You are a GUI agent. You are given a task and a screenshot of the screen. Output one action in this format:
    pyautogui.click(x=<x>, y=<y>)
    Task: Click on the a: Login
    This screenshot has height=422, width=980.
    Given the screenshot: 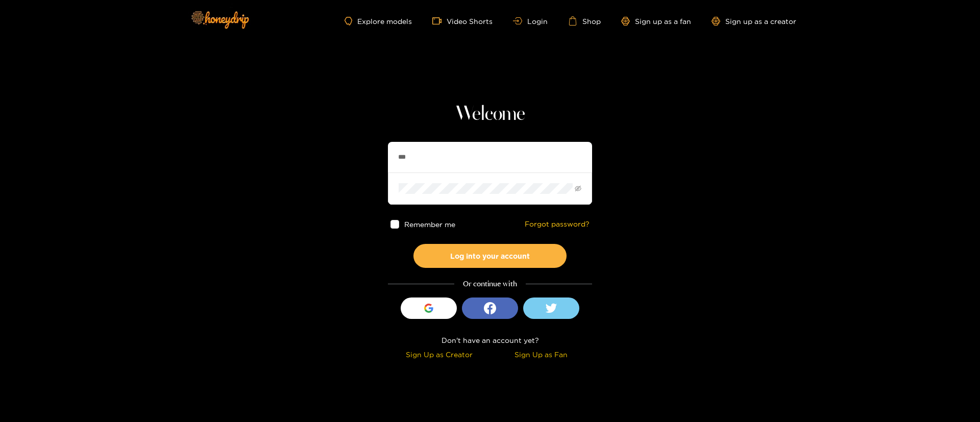 What is the action you would take?
    pyautogui.click(x=530, y=21)
    